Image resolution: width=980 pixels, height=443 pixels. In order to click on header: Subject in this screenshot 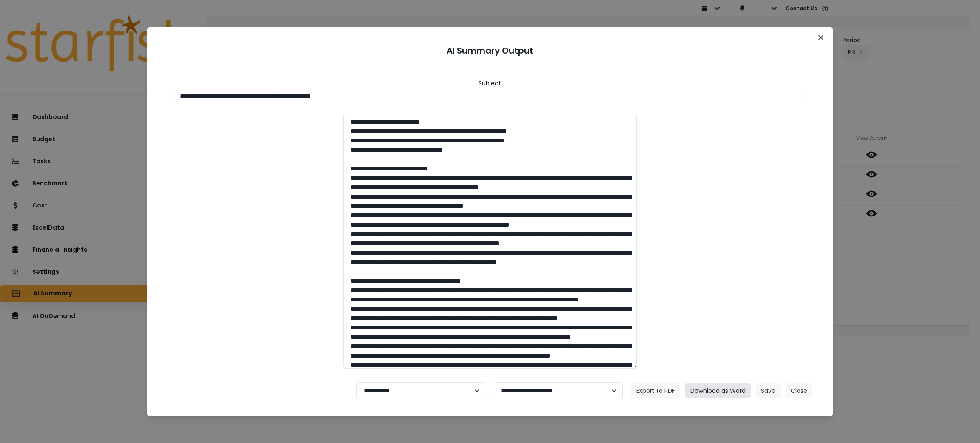, I will do `click(490, 84)`.